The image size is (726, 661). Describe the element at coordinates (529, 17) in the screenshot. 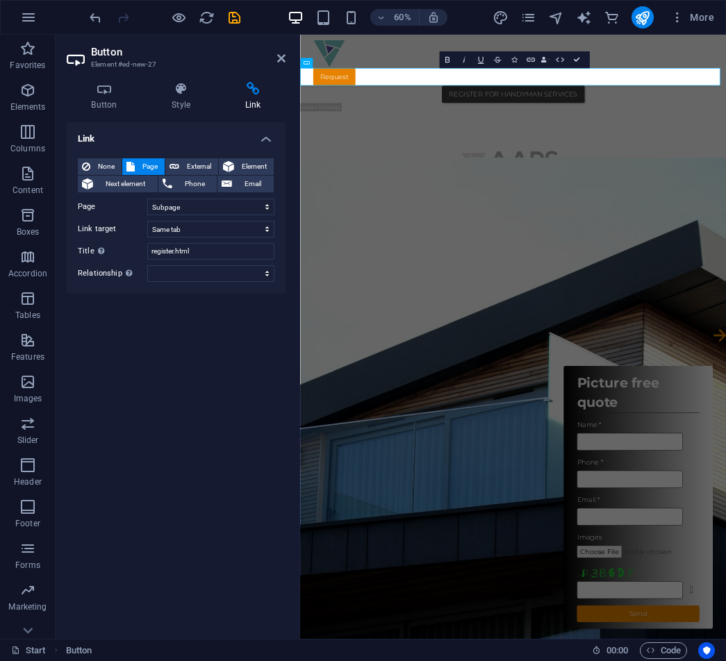

I see `button: pages` at that location.